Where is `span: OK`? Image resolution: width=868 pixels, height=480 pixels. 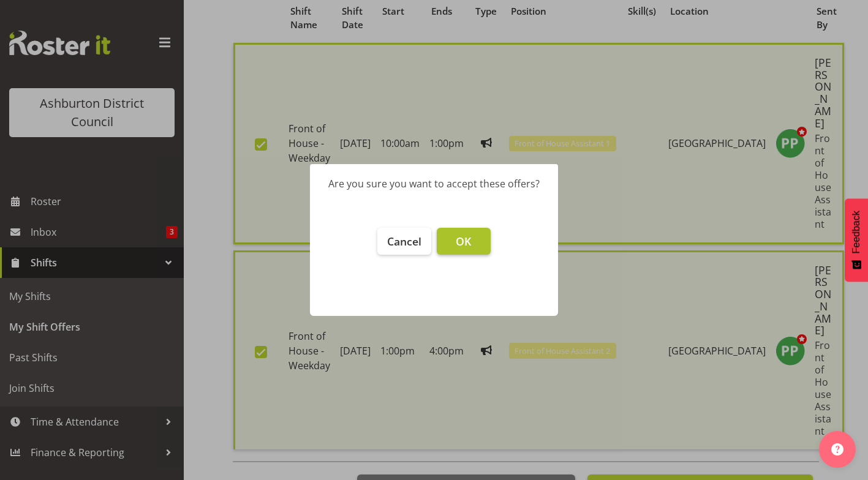 span: OK is located at coordinates (463, 241).